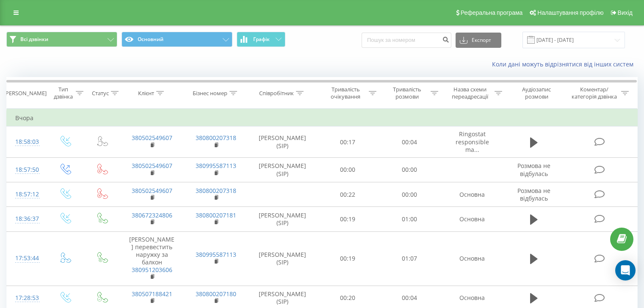 This screenshot has width=644, height=308. I want to click on td: 01:00, so click(410, 219).